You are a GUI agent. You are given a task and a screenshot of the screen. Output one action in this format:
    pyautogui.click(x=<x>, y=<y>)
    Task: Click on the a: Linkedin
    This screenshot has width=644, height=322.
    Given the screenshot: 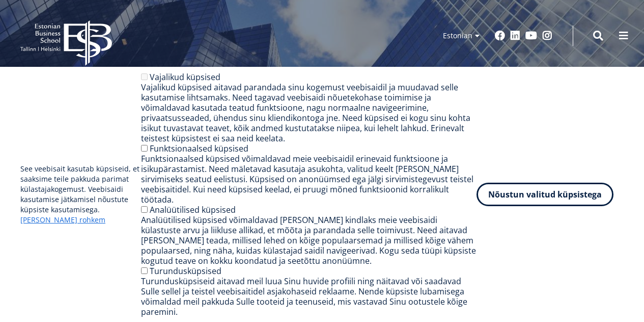 What is the action you would take?
    pyautogui.click(x=516, y=35)
    